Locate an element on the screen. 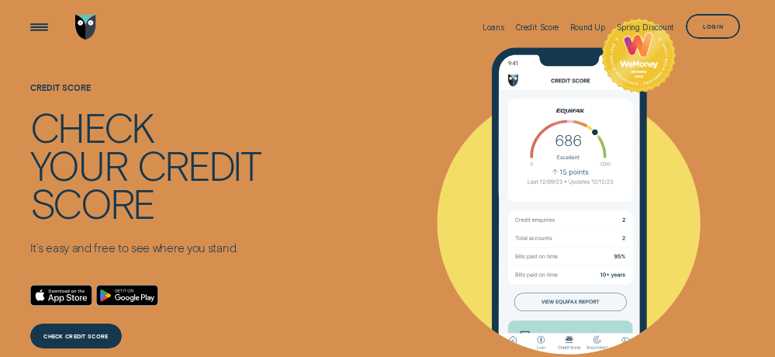  p: It’s easy and free to see where you stand. is located at coordinates (145, 247).